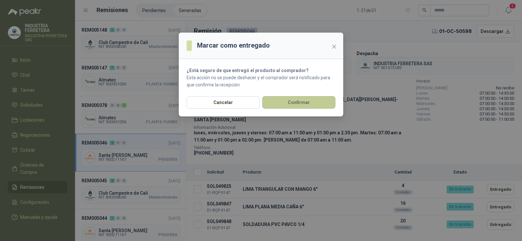  What do you see at coordinates (261, 81) in the screenshot?
I see `p: Esta acción no se puede deshacer y el comprador será notificado para que confirme la recepción.` at bounding box center [261, 81].